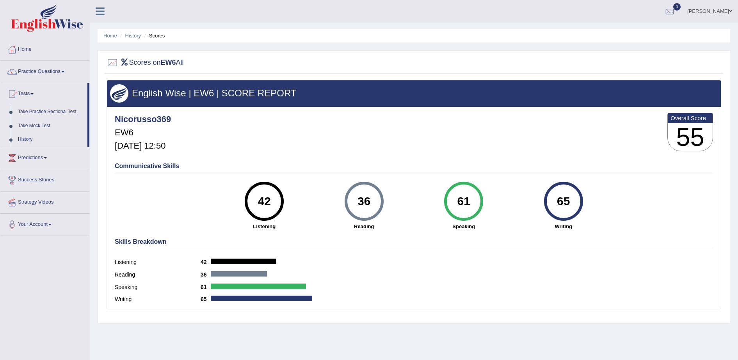  I want to click on div: 65, so click(564, 202).